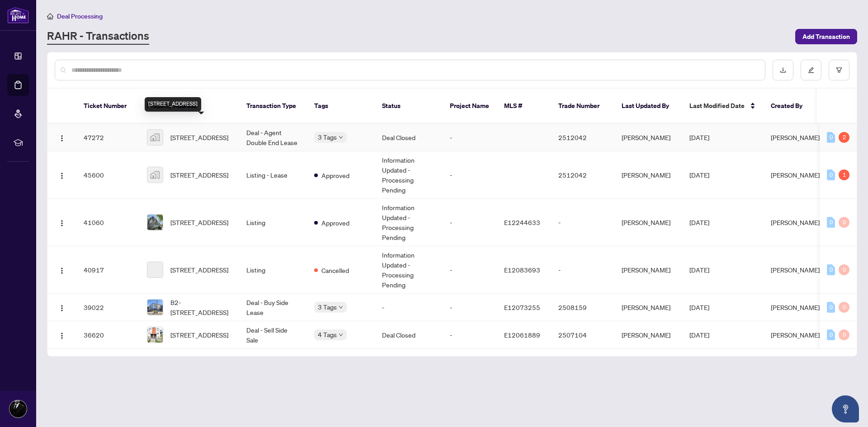 The image size is (868, 427). I want to click on span: Add Transaction, so click(826, 37).